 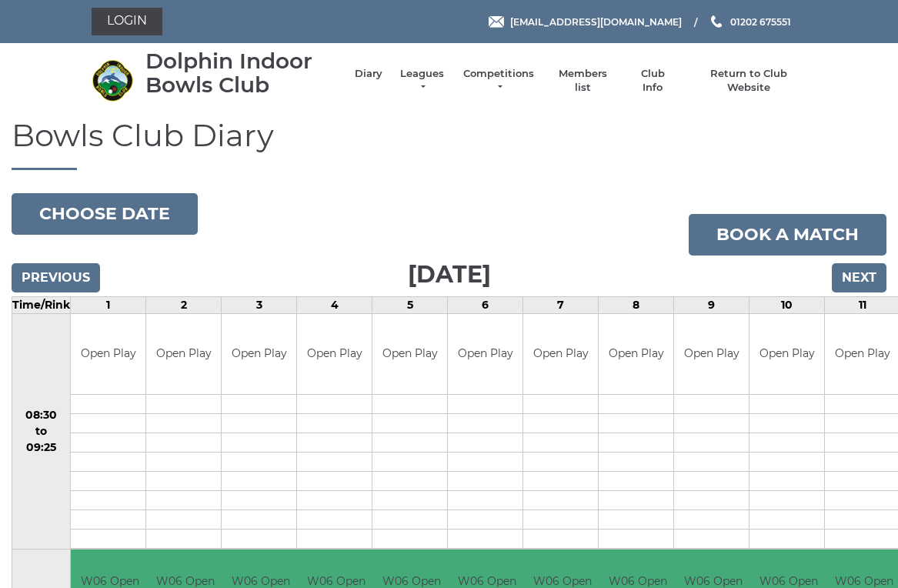 I want to click on td: Time/Rink, so click(x=42, y=305).